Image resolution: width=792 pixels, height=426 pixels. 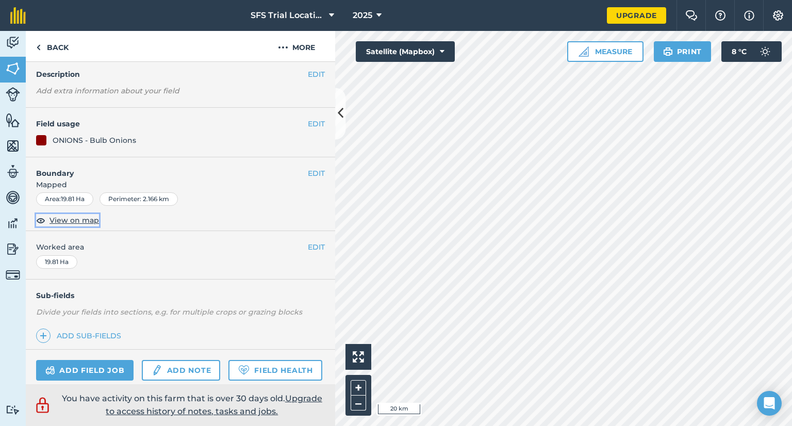 What do you see at coordinates (778, 15) in the screenshot?
I see `img: A cog icon` at bounding box center [778, 15].